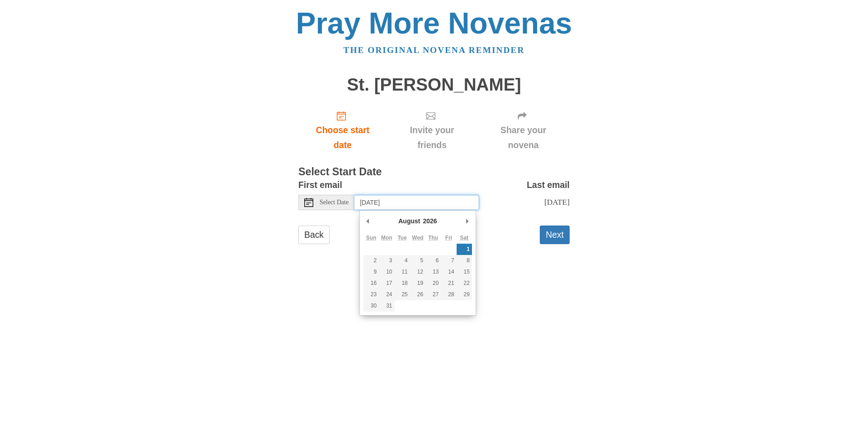  Describe the element at coordinates (371, 260) in the screenshot. I see `button: 2` at that location.